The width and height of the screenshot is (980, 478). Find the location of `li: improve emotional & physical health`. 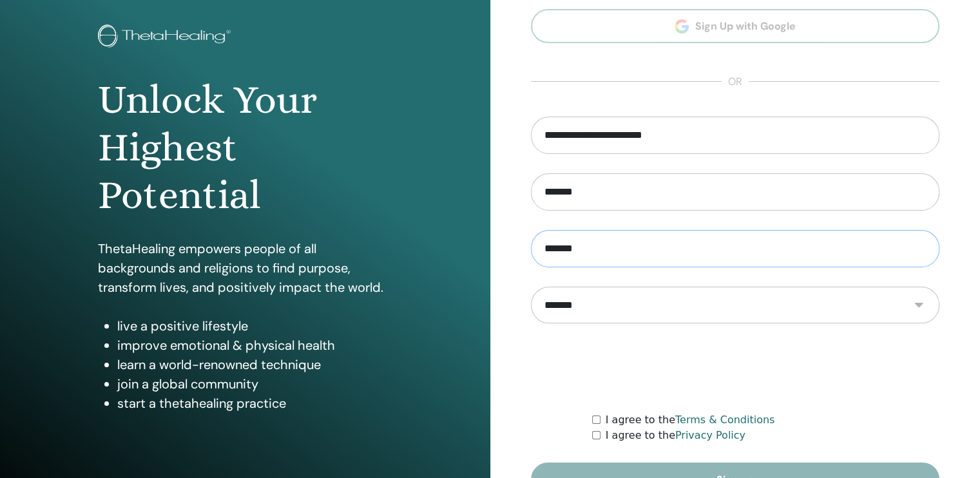

li: improve emotional & physical health is located at coordinates (255, 345).